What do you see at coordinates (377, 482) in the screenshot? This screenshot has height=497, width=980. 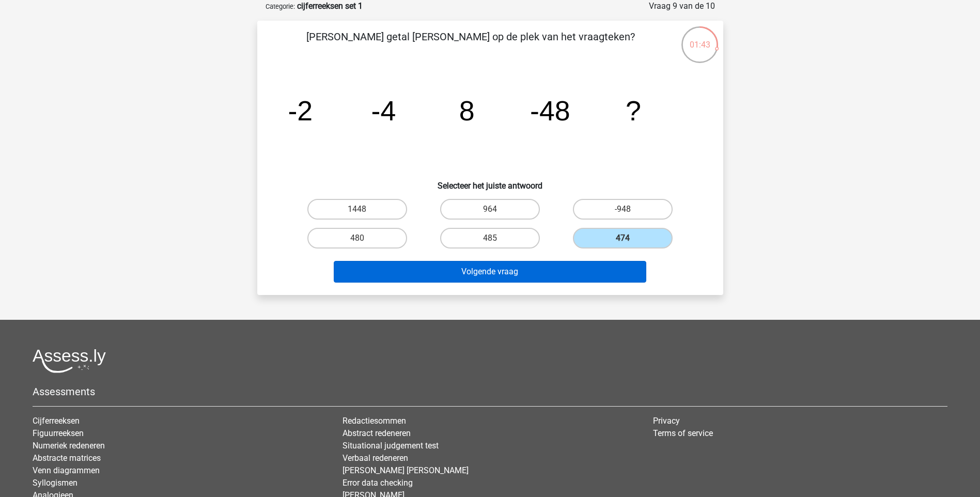 I see `a: Error data checking` at bounding box center [377, 482].